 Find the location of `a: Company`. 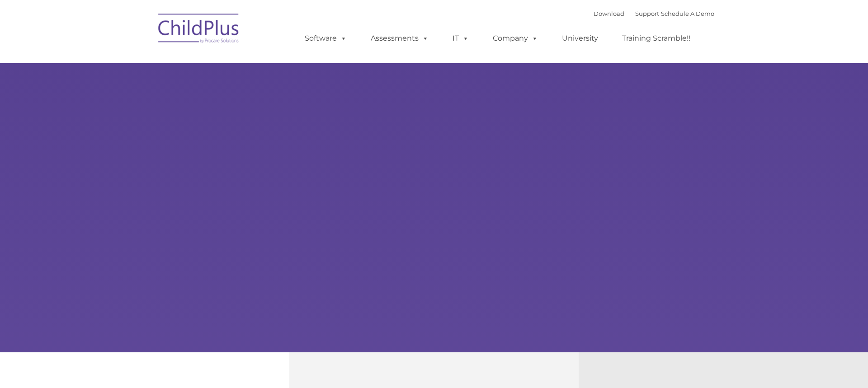

a: Company is located at coordinates (515, 39).